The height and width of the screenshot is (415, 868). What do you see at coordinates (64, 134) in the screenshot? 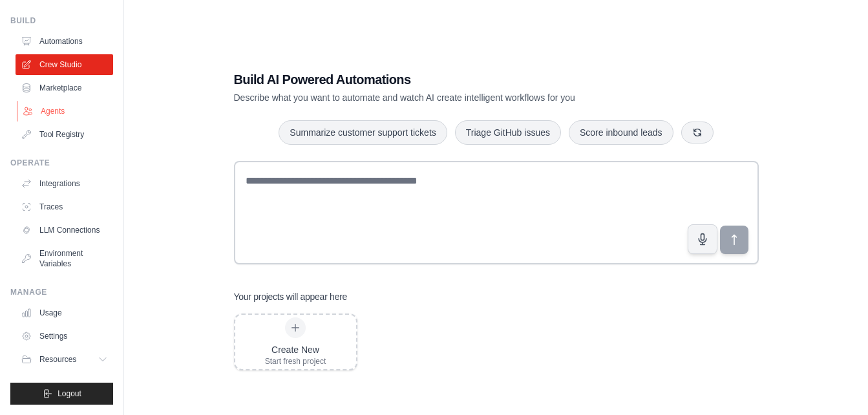
I see `a: Tool Registry` at bounding box center [64, 134].